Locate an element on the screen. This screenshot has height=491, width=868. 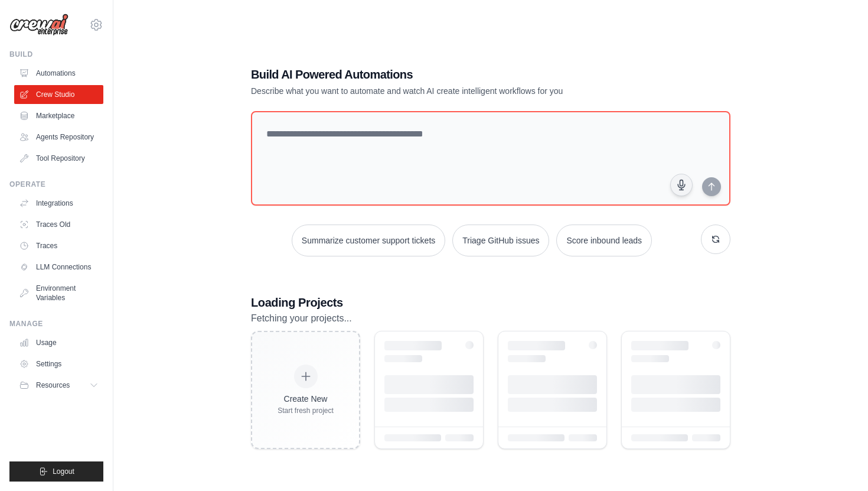
div: Start fresh project is located at coordinates (305, 410).